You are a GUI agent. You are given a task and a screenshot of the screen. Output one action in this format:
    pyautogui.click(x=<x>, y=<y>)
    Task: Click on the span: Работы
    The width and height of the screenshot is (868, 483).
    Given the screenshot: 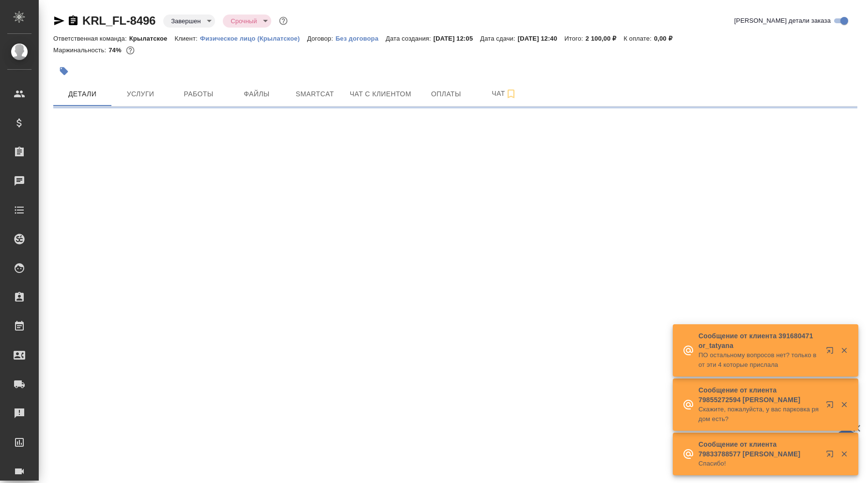 What is the action you would take?
    pyautogui.click(x=199, y=94)
    